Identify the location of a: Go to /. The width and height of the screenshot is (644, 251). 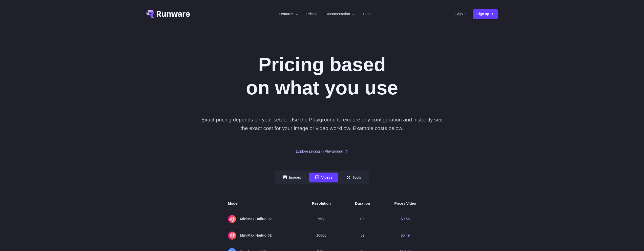
(168, 14).